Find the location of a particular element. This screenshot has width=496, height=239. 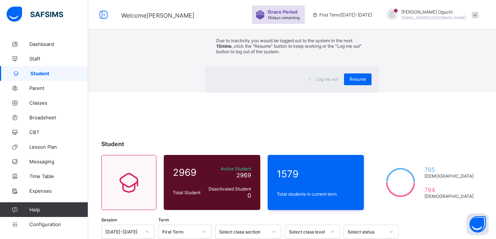

span: Resume is located at coordinates (358, 79).